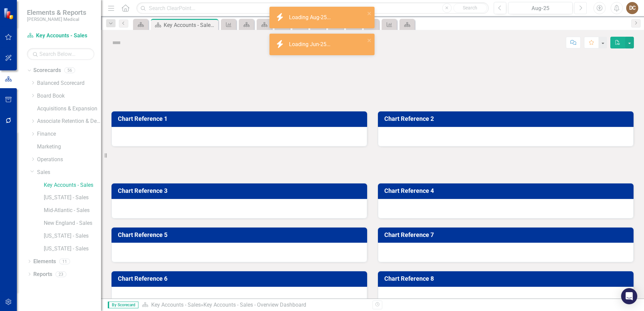  What do you see at coordinates (123, 305) in the screenshot?
I see `span: By Scorecard` at bounding box center [123, 305].